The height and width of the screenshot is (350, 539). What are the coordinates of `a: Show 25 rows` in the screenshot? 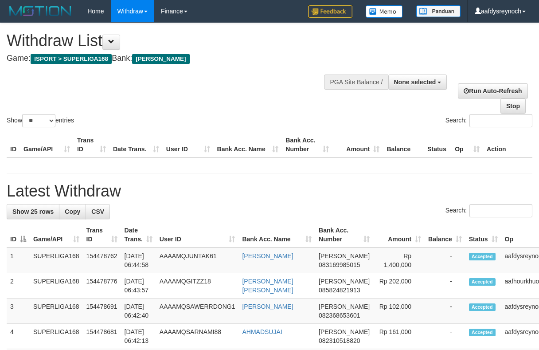 It's located at (33, 211).